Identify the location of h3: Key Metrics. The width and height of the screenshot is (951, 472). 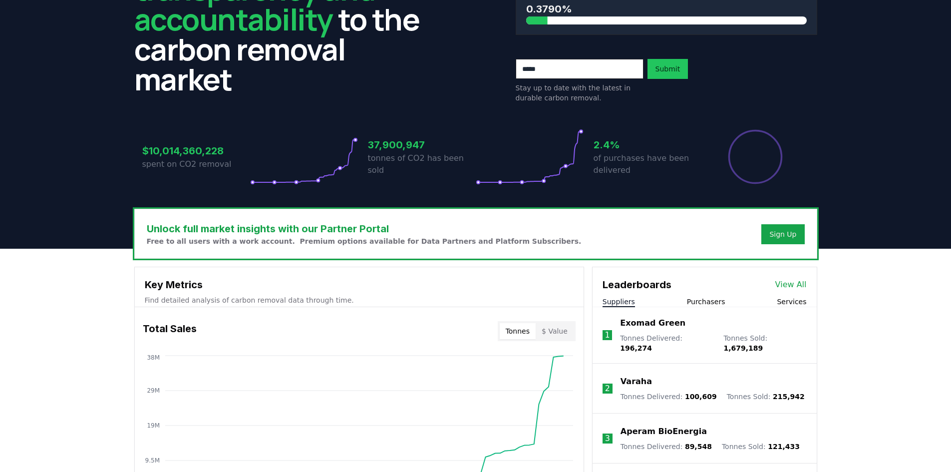
(359, 285).